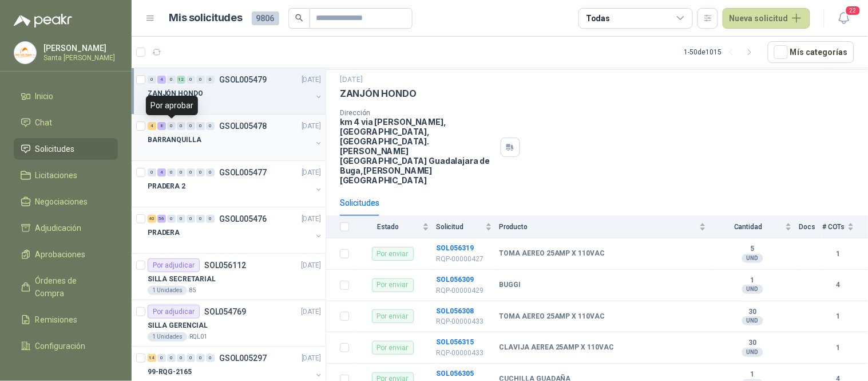 This screenshot has width=868, height=381. What do you see at coordinates (173, 265) in the screenshot?
I see `div: Por adjudicar` at bounding box center [173, 265].